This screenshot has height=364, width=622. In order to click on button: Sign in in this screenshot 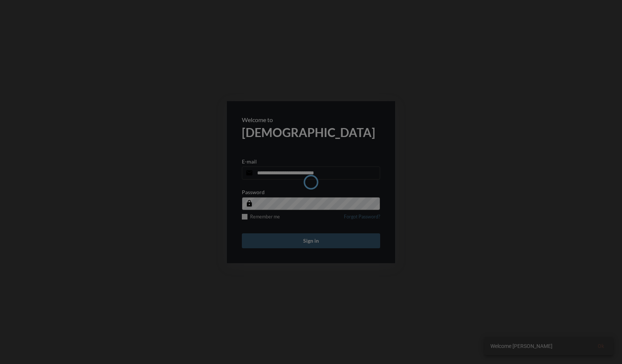, I will do `click(311, 241)`.